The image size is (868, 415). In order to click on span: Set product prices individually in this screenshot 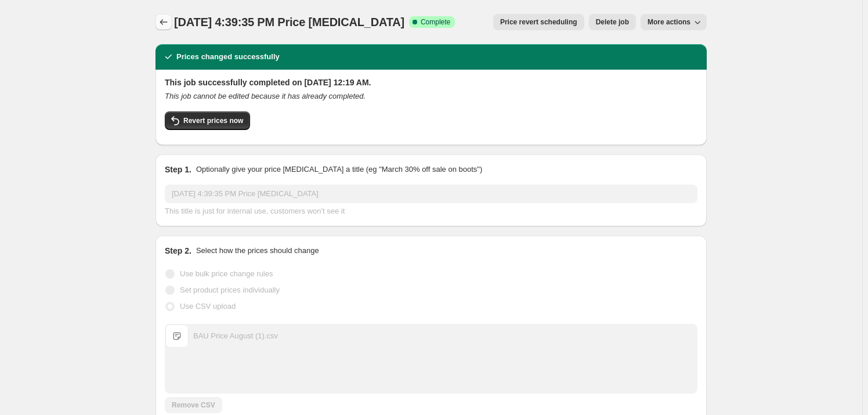, I will do `click(230, 290)`.